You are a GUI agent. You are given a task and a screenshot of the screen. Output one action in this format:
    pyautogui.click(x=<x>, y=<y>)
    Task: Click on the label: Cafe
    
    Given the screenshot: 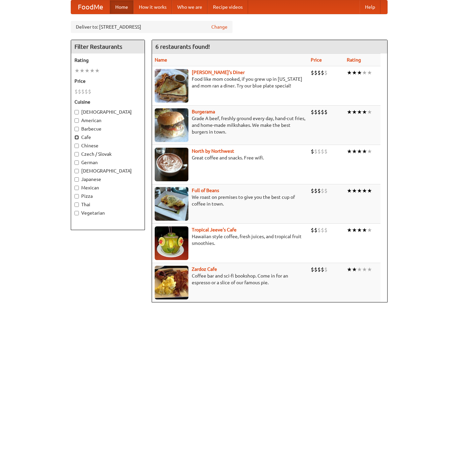 What is the action you would take?
    pyautogui.click(x=108, y=137)
    